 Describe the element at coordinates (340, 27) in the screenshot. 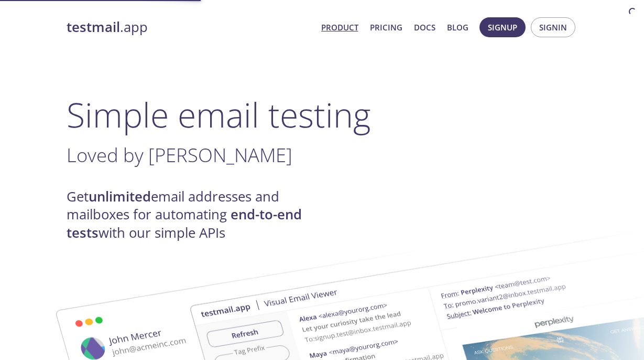

I see `a: Product` at that location.